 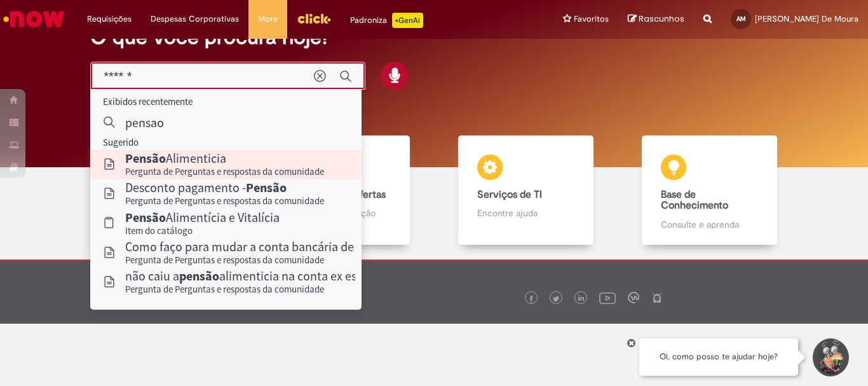 What do you see at coordinates (719, 357) in the screenshot?
I see `div: Oi, como posso te ajudar hoje?` at bounding box center [719, 357].